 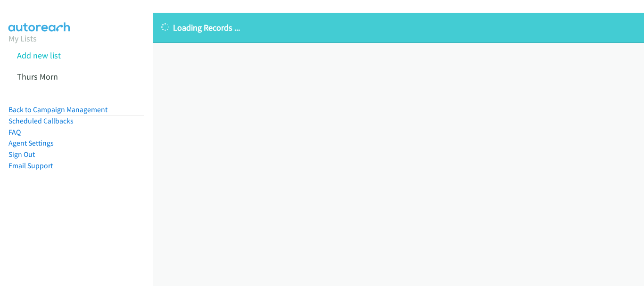 What do you see at coordinates (37, 77) in the screenshot?
I see `a: Thurs Morn` at bounding box center [37, 77].